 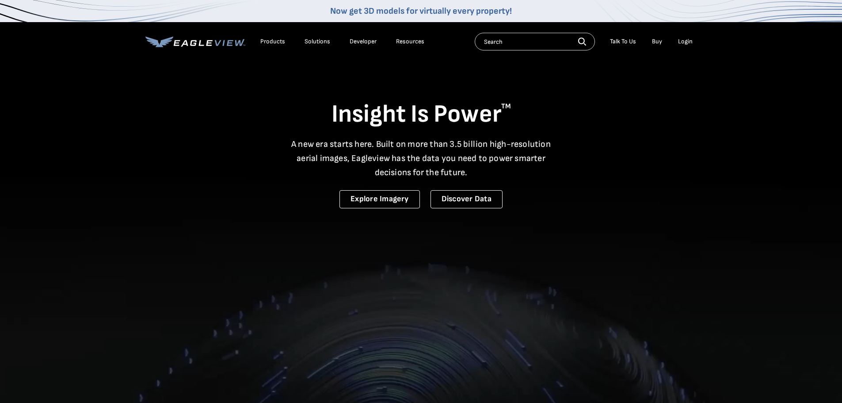 I want to click on a: Buy, so click(x=657, y=42).